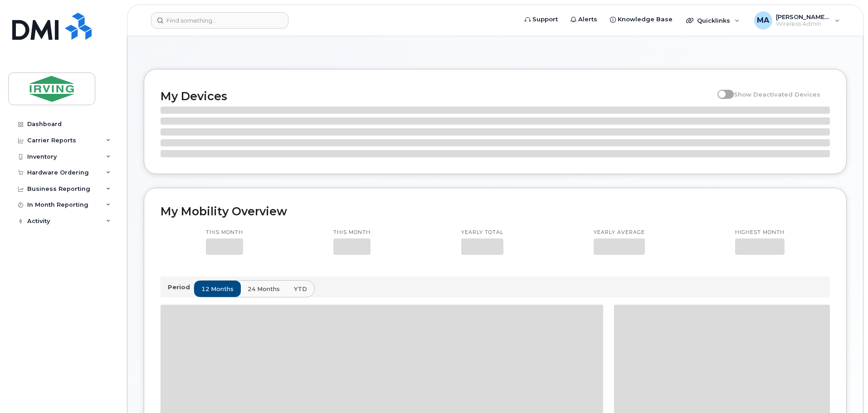 The height and width of the screenshot is (413, 868). Describe the element at coordinates (436, 96) in the screenshot. I see `h2: My Devices` at that location.